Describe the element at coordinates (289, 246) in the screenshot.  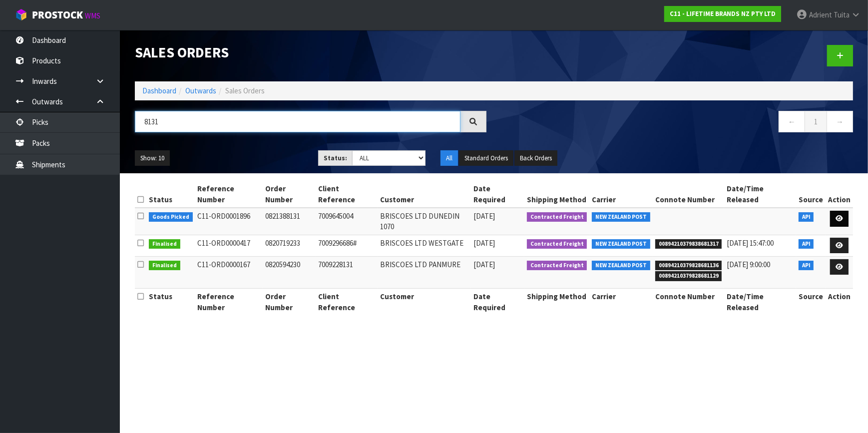
I see `td: 0820719233` at that location.